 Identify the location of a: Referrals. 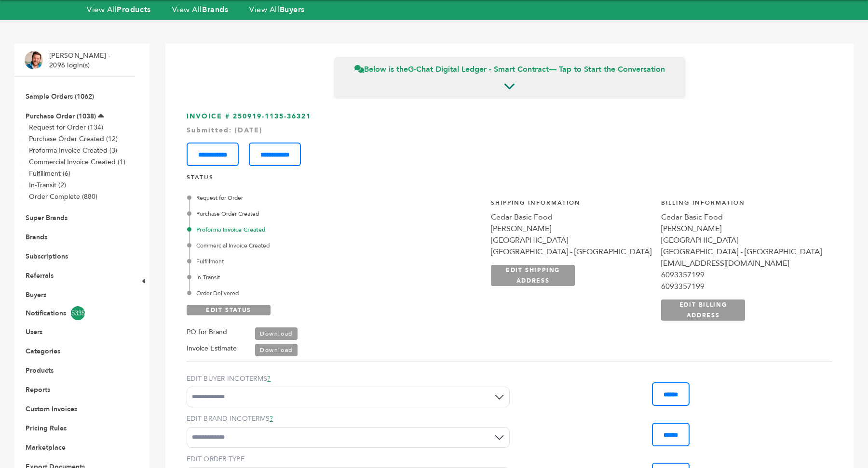
(39, 276).